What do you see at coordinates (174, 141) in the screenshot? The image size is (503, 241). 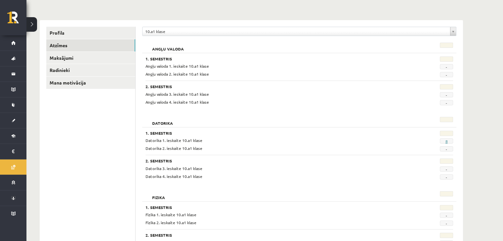 I see `span: Datorika 1. ieskaite 10.a1 klase` at bounding box center [174, 141].